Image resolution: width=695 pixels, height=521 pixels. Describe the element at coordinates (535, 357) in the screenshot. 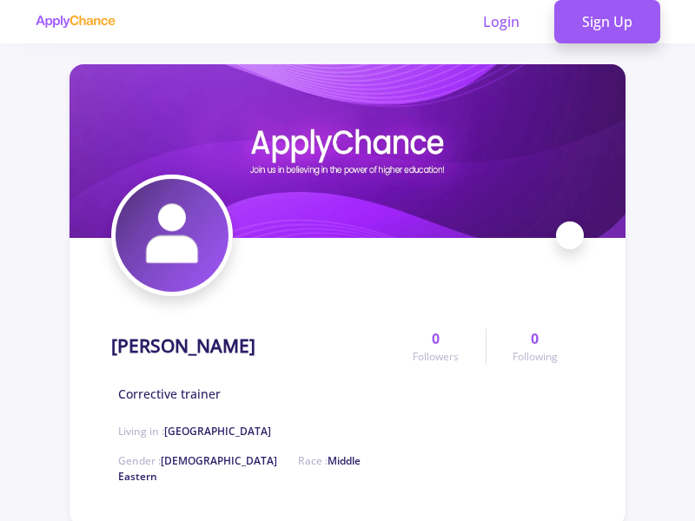

I see `span: Following` at that location.